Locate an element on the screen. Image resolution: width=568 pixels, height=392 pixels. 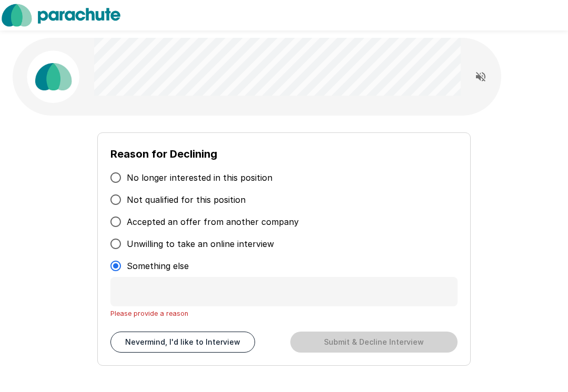
span: No longer interested in this position is located at coordinates (199, 178).